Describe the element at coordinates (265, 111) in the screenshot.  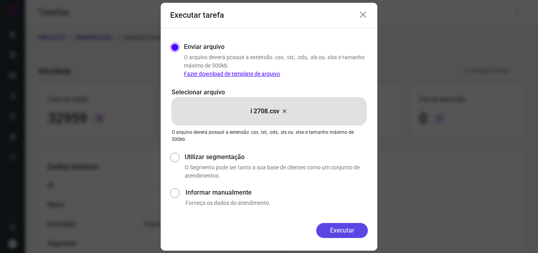
I see `p: i 2708.csv` at that location.